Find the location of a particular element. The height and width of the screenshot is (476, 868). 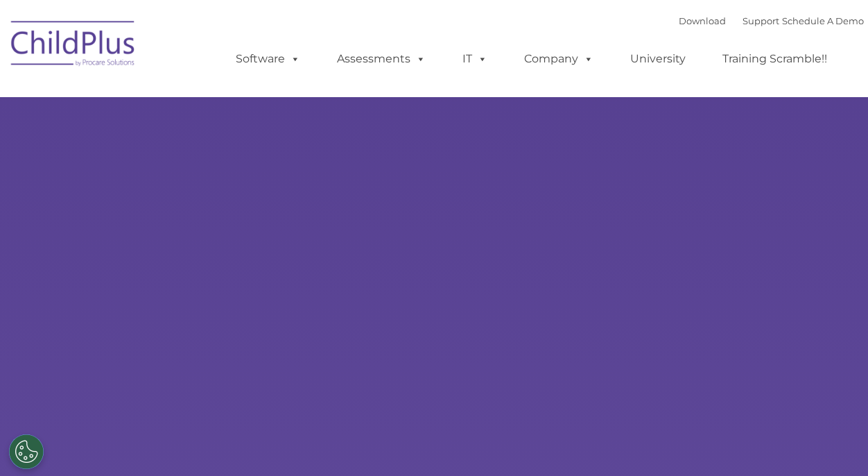

a: Support is located at coordinates (760, 20).